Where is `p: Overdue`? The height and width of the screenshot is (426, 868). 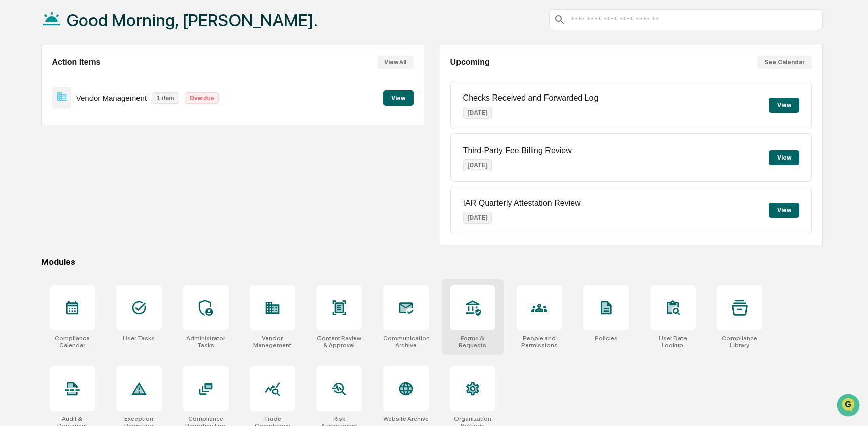
p: Overdue is located at coordinates (202, 98).